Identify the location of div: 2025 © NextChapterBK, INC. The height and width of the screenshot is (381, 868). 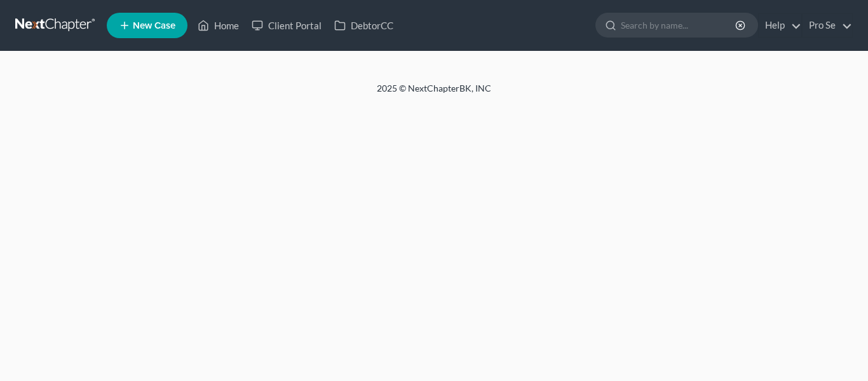
(434, 93).